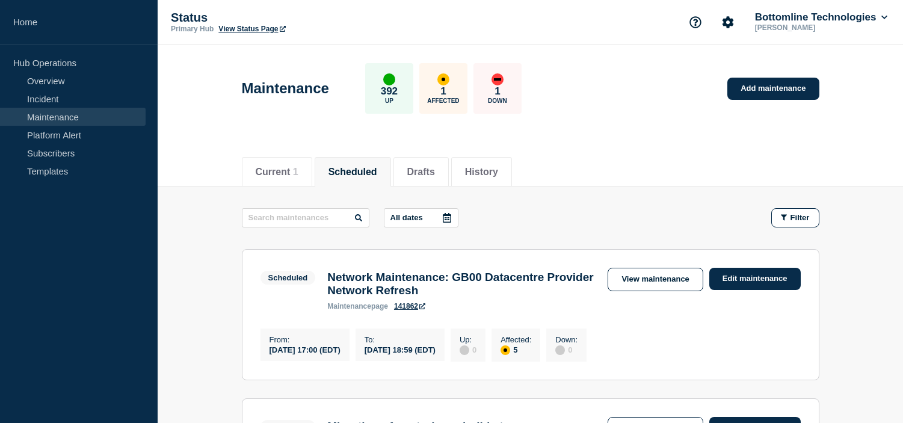 The width and height of the screenshot is (903, 423). What do you see at coordinates (800, 217) in the screenshot?
I see `span: Filter` at bounding box center [800, 217].